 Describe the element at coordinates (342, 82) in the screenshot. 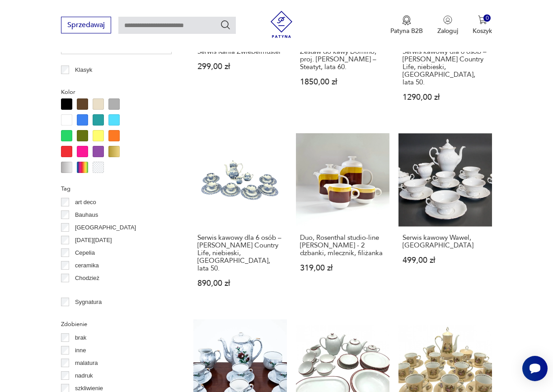

I see `p: 1850,00 zł` at that location.